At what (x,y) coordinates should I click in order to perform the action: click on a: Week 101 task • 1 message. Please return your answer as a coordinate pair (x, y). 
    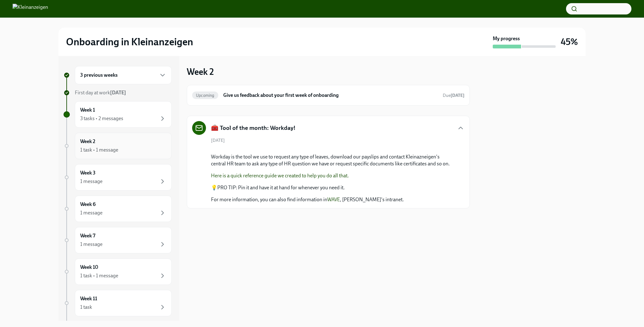
    Looking at the image, I should click on (117, 272).